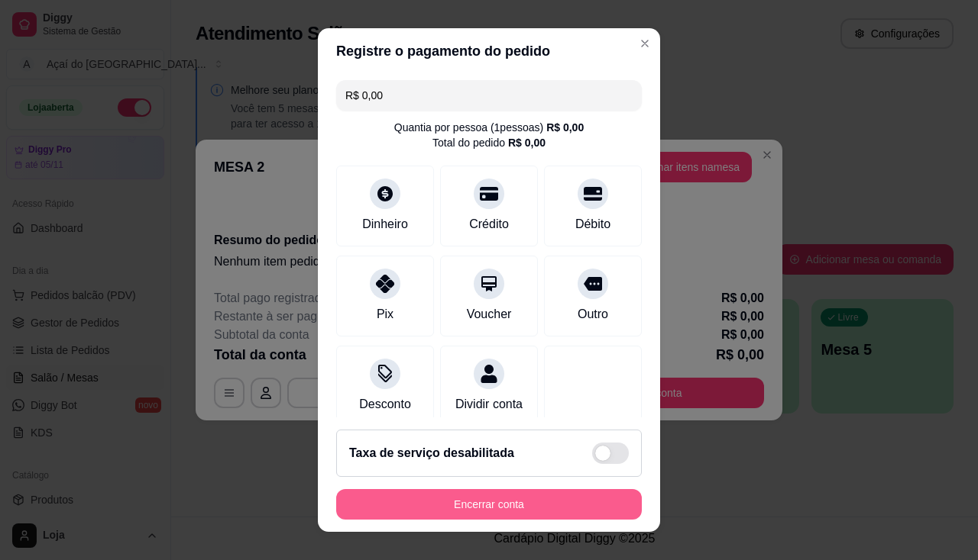 This screenshot has height=560, width=978. I want to click on div: Crédito, so click(489, 225).